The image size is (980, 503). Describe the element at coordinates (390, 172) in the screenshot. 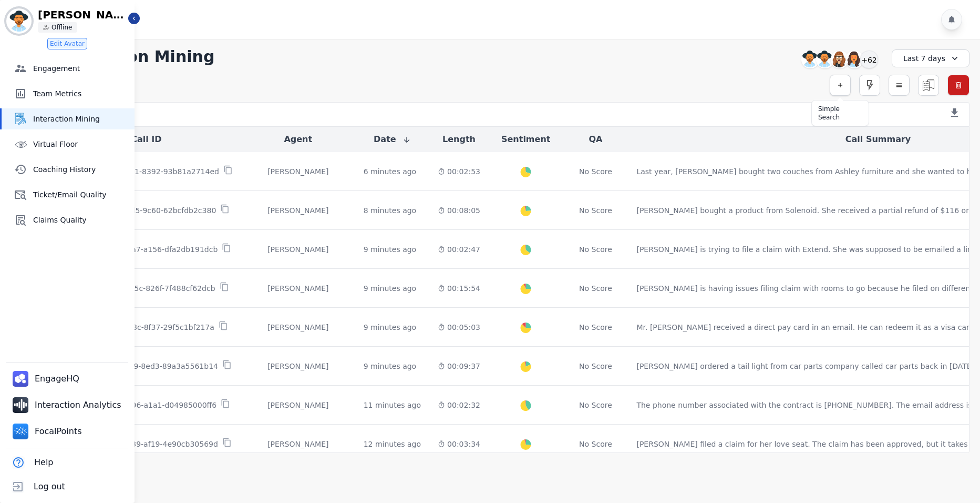

I see `div: 6 minutes ago` at that location.